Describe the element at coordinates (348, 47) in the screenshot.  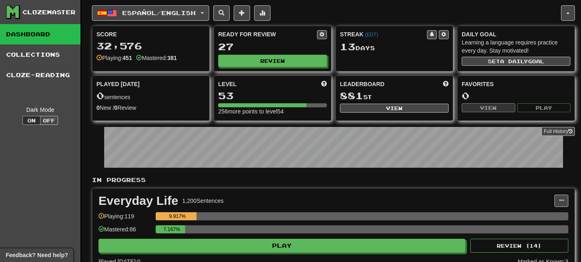
I see `span: 13` at that location.